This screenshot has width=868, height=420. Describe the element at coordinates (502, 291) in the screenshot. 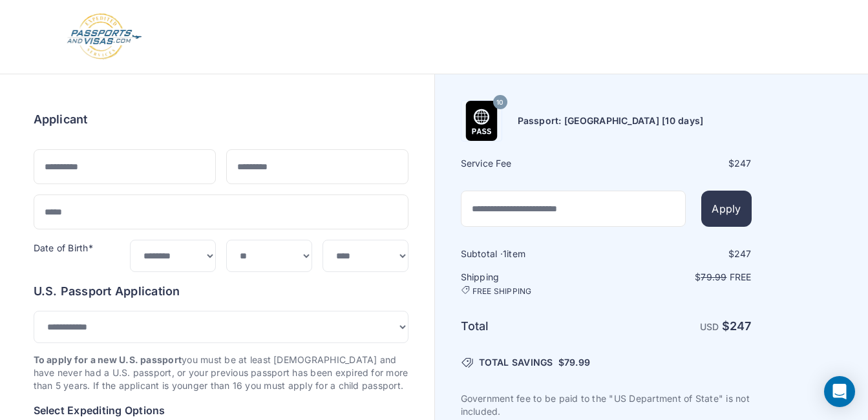

I see `span: FREE SHIPPING` at that location.